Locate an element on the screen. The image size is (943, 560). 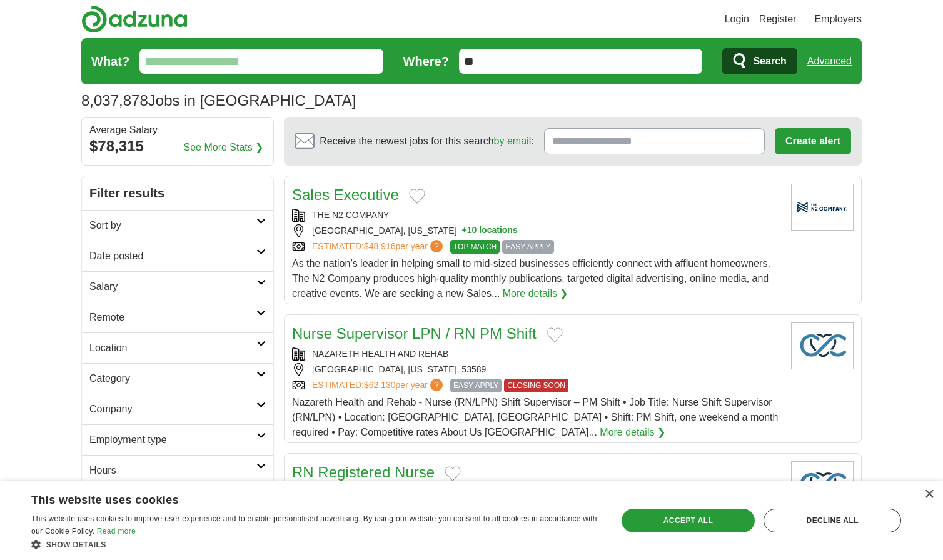
h2: Sort by is located at coordinates (173, 226).